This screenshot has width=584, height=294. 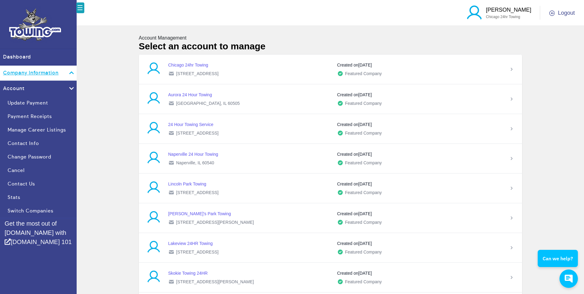 What do you see at coordinates (250, 184) in the screenshot?
I see `div: Lincoln Park Towing` at bounding box center [250, 184].